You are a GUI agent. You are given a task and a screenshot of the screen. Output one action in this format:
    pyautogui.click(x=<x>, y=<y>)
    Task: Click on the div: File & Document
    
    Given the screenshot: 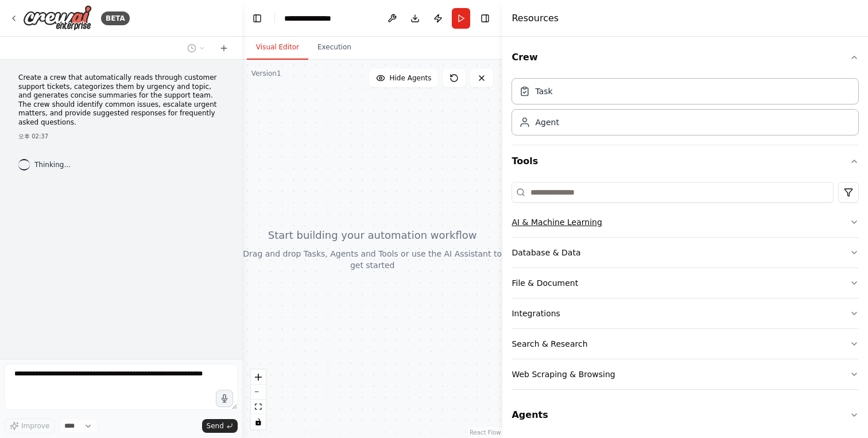 What is the action you would take?
    pyautogui.click(x=545, y=283)
    